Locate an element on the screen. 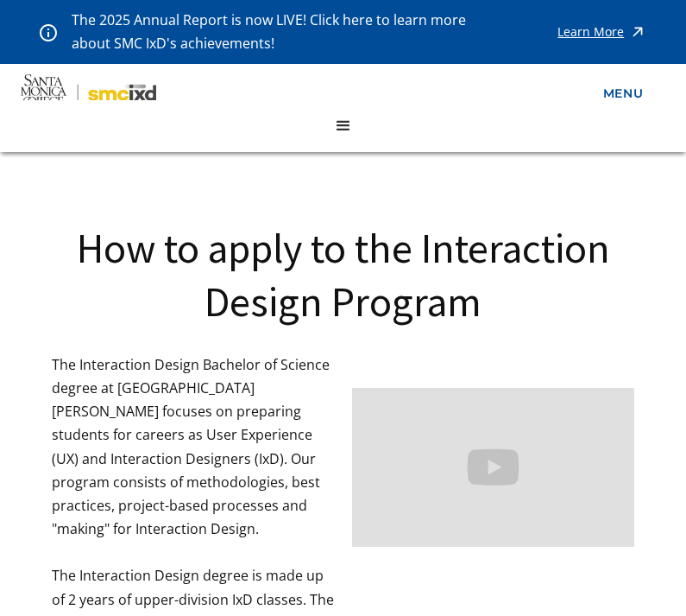  div: Learn More is located at coordinates (591, 32).